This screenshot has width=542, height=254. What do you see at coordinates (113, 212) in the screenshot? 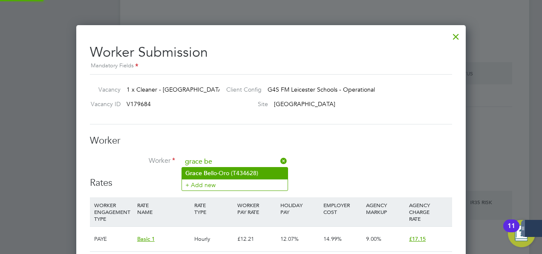
I see `div: WORKER ENGAGEMENT TYPE` at bounding box center [113, 212].